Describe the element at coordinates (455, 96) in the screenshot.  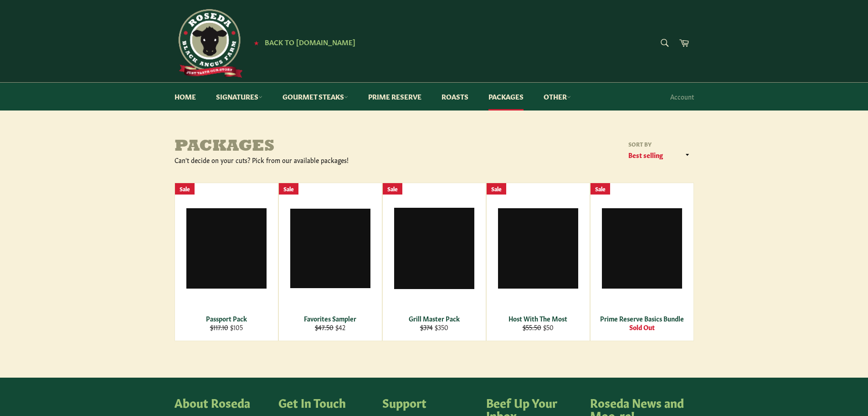
I see `a: Roasts` at that location.